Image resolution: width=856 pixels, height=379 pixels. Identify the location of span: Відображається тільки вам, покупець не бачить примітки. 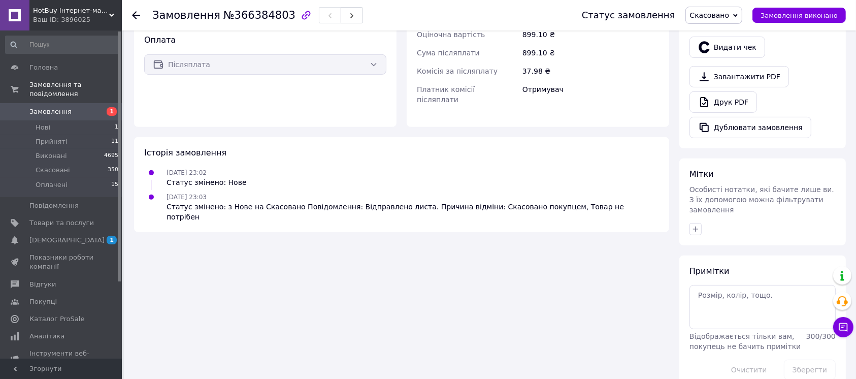
(745, 341).